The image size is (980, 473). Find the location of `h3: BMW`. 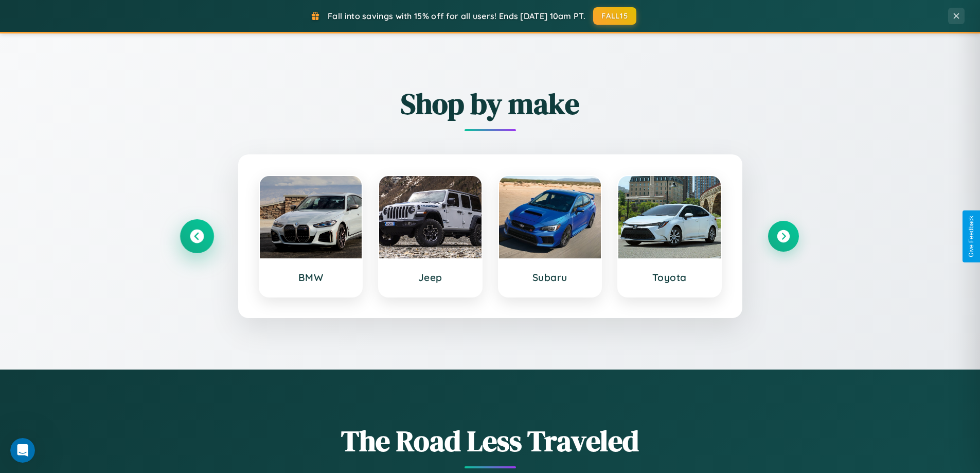

h3: BMW is located at coordinates (311, 277).